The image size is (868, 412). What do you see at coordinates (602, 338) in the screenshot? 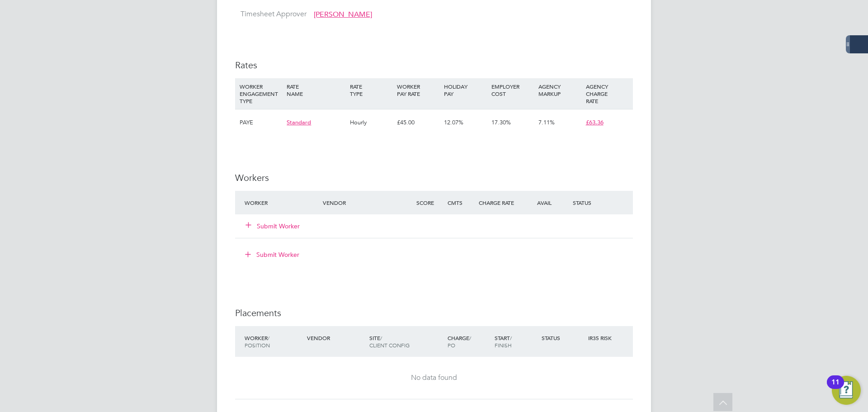
I see `div: IR35 Risk` at bounding box center [602, 338].